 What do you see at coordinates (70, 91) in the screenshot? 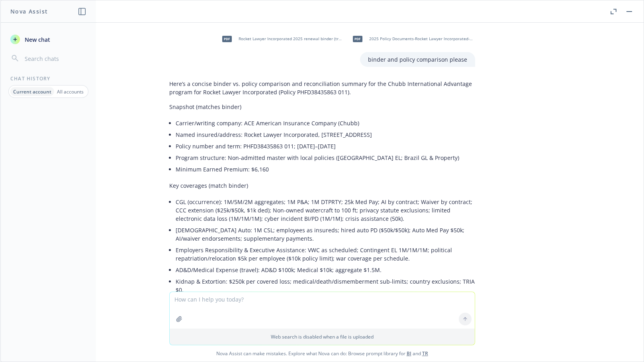
I see `p: All accounts` at bounding box center [70, 91].